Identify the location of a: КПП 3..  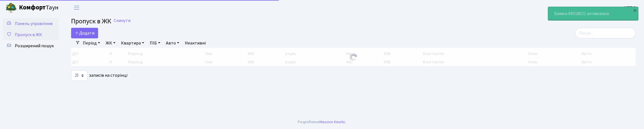
(631, 8).